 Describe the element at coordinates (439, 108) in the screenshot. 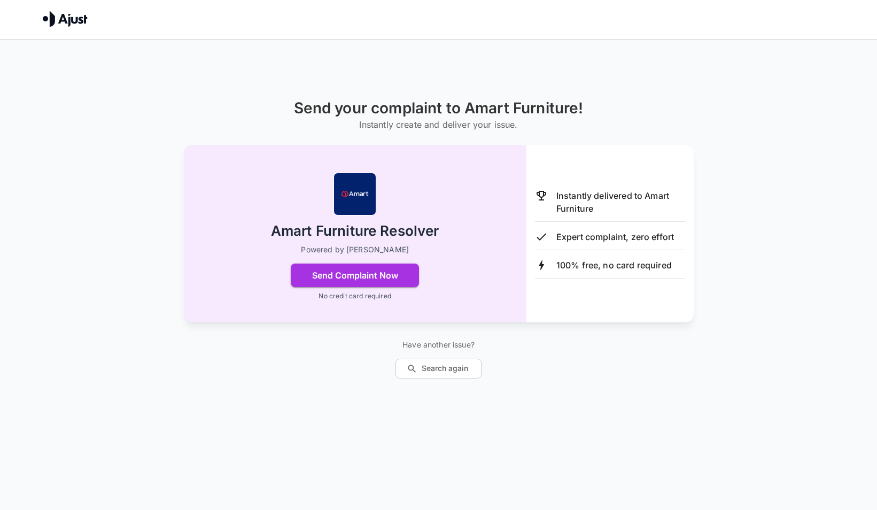

I see `h1: Send your complaint to Amart Furniture!` at that location.